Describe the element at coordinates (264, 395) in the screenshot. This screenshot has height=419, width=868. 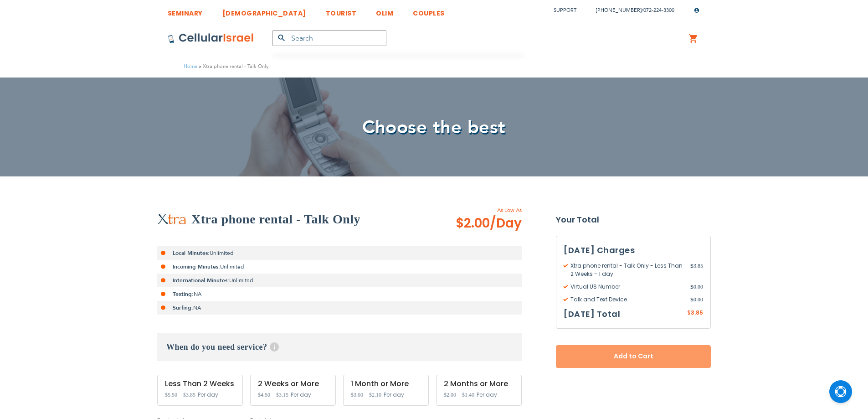
I see `span: $4.50` at that location.